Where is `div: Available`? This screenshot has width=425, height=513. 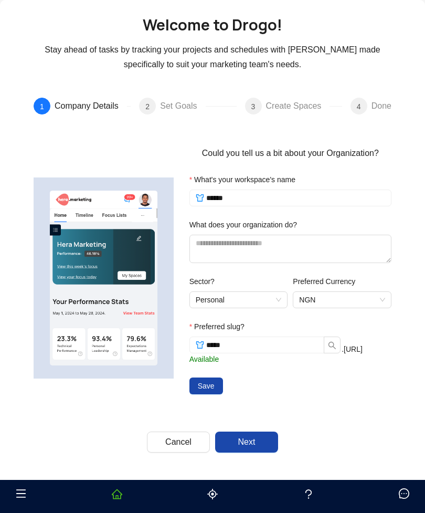 div: Available is located at coordinates (265, 359).